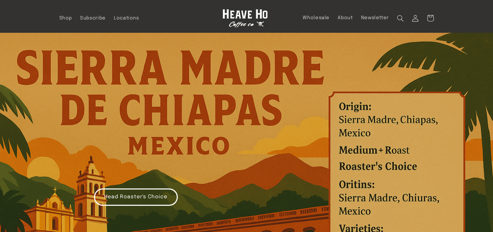 The height and width of the screenshot is (232, 493). I want to click on span: About, so click(345, 18).